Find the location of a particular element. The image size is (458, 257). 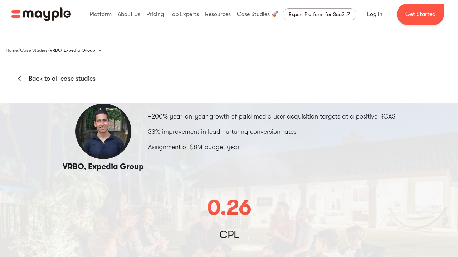

div: Expert Platform for SaaS is located at coordinates (316, 14).